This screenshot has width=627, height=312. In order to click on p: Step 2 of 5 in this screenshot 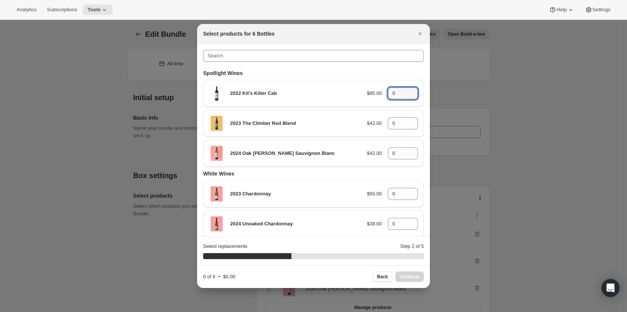, I will do `click(412, 247)`.